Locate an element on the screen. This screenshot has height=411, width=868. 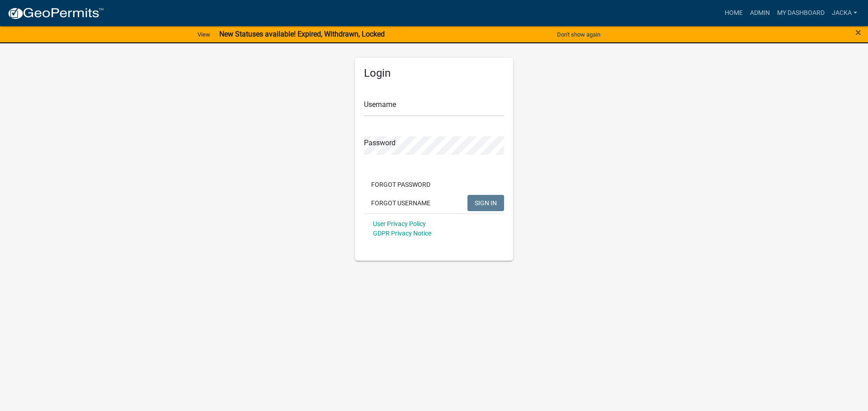
a: GDPR Privacy Notice is located at coordinates (402, 233).